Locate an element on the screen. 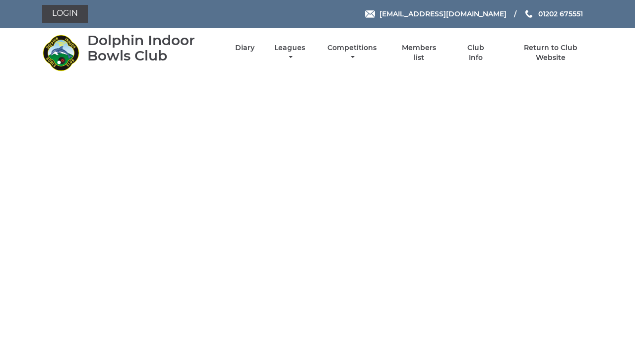 Image resolution: width=635 pixels, height=343 pixels. a: Competitions is located at coordinates (352, 53).